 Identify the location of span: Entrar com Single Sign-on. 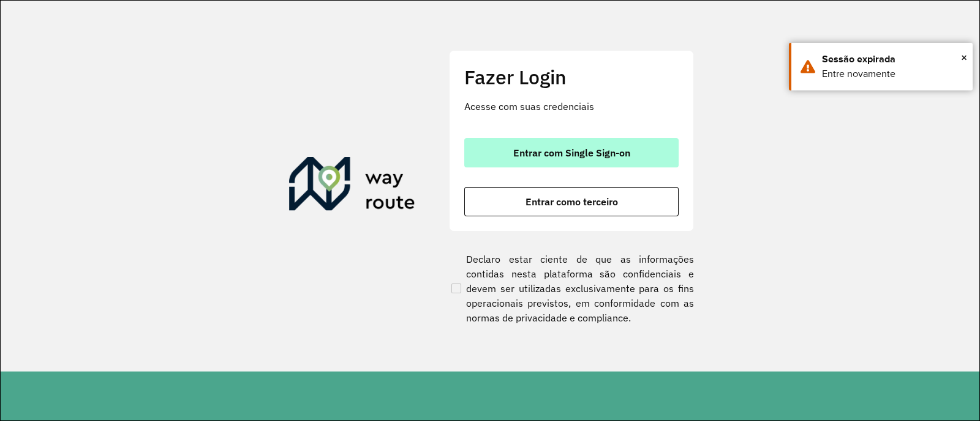
(571, 153).